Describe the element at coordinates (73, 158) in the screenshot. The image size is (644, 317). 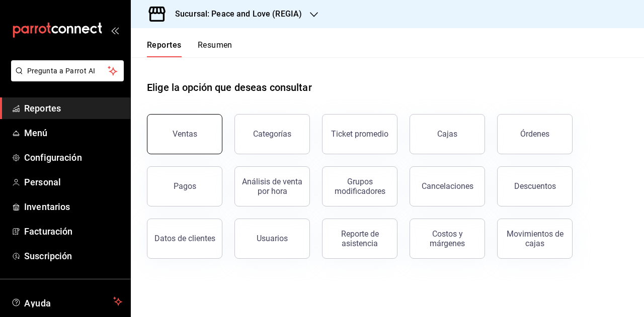
I see `span: Configuración` at that location.